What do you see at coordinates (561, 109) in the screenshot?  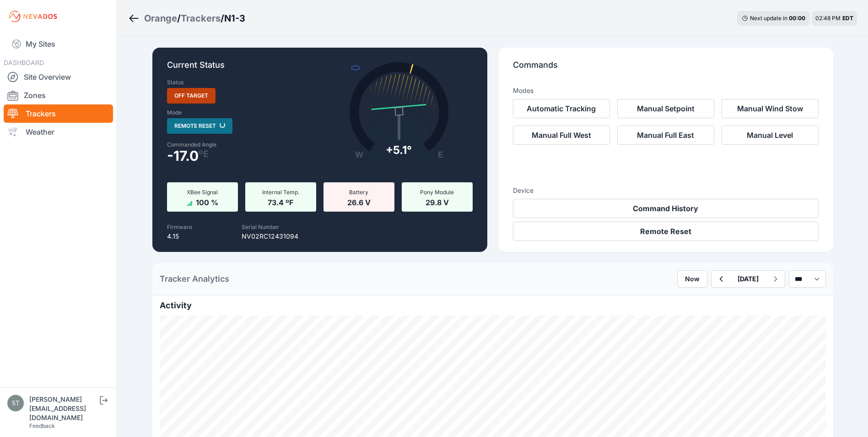 I see `button: Automatic Tracking` at bounding box center [561, 109].